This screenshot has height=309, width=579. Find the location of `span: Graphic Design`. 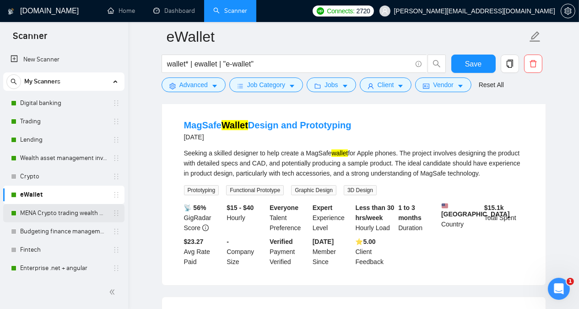

span: Graphic Design is located at coordinates (314, 190).